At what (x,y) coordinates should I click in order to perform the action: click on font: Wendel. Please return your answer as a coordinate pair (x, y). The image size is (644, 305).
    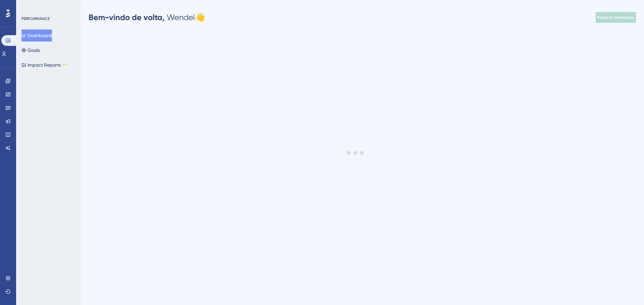
    Looking at the image, I should click on (180, 17).